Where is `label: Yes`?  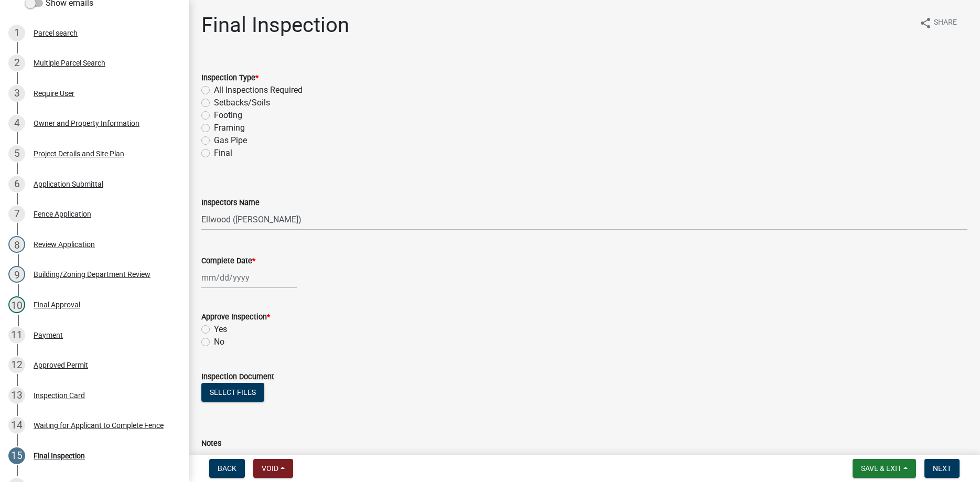 label: Yes is located at coordinates (220, 329).